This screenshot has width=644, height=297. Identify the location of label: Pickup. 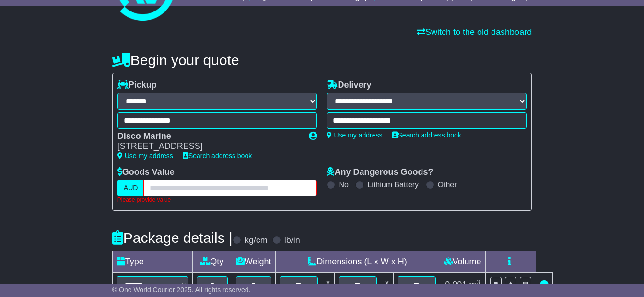
(137, 85).